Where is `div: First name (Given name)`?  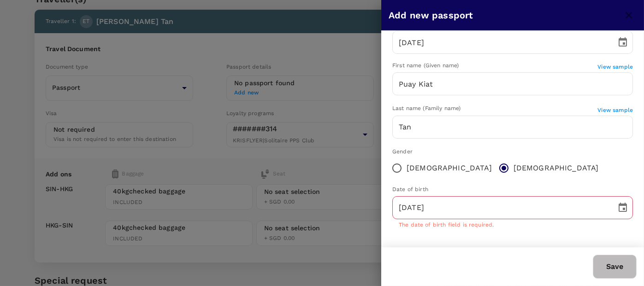 div: First name (Given name) is located at coordinates (494, 66).